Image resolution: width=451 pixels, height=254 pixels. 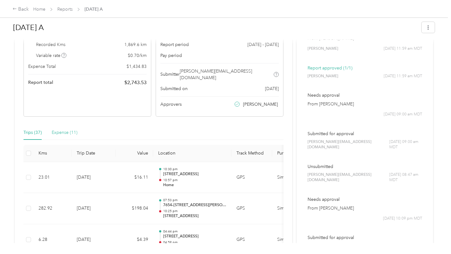 What do you see at coordinates (195, 211) in the screenshot?
I see `p: 10:25 pm` at bounding box center [195, 211].